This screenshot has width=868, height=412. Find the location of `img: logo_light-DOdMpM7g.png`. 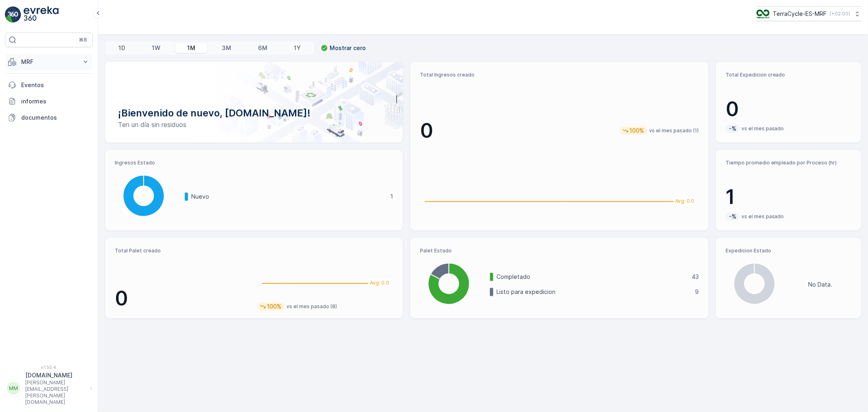

img: logo_light-DOdMpM7g.png is located at coordinates (41, 15).